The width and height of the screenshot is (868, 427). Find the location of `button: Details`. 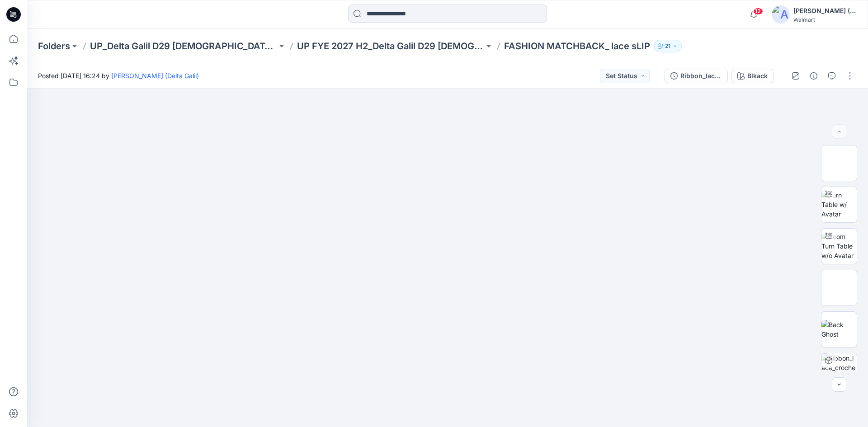

button: Details is located at coordinates (814, 76).